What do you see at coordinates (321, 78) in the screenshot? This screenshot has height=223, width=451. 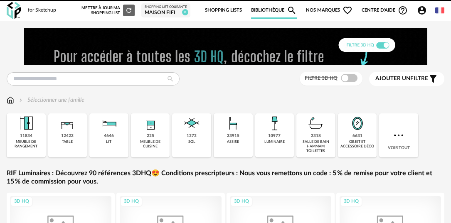 I see `span: Filtre 3D HQ` at bounding box center [321, 78].